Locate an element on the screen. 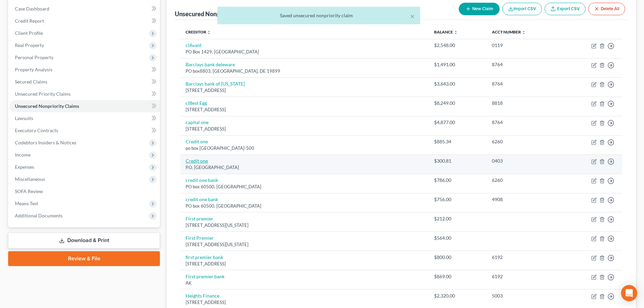 Image resolution: width=644 pixels, height=308 pixels. a: clAvant is located at coordinates (193, 45).